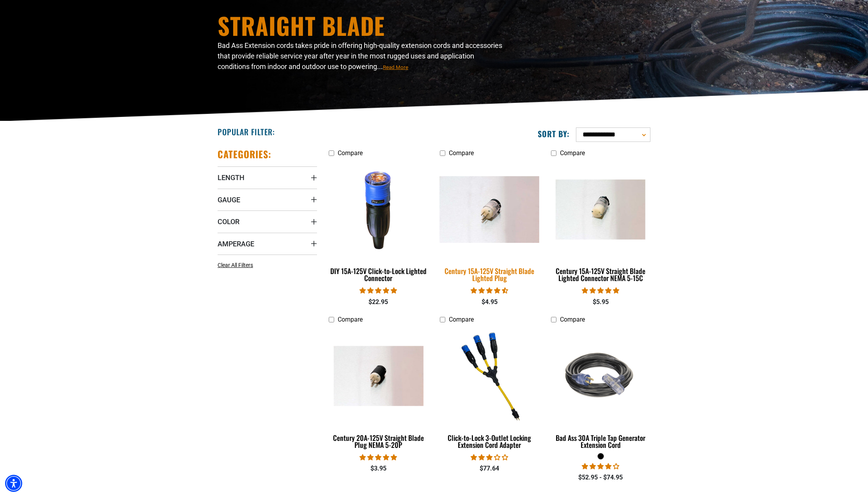 This screenshot has height=497, width=868. Describe the element at coordinates (231, 177) in the screenshot. I see `span: Length` at that location.